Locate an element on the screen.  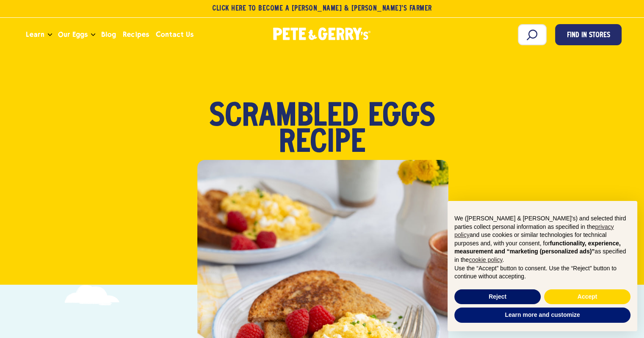
span: Learn is located at coordinates (35, 34).